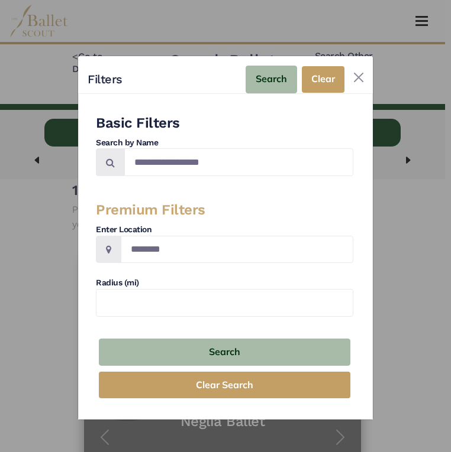 This screenshot has height=452, width=451. What do you see at coordinates (224, 385) in the screenshot?
I see `button: Clear Search` at bounding box center [224, 385].